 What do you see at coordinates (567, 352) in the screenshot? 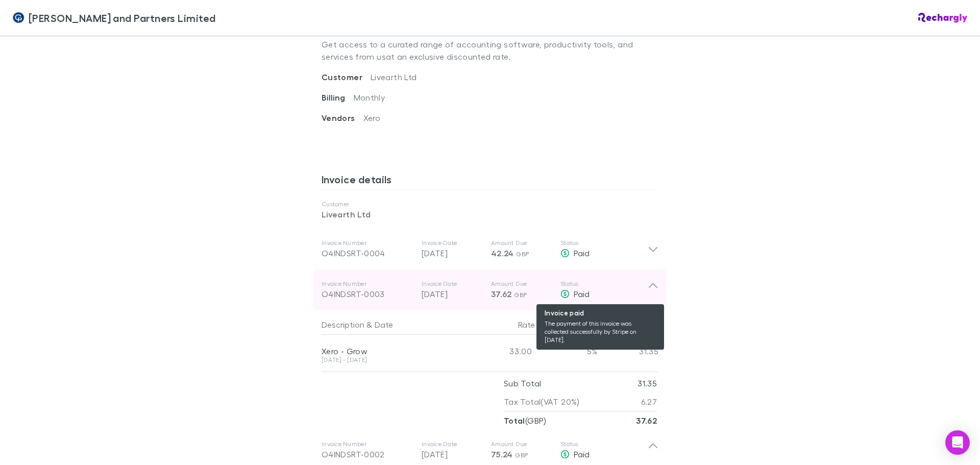
I see `div: 5%` at bounding box center [567, 352].